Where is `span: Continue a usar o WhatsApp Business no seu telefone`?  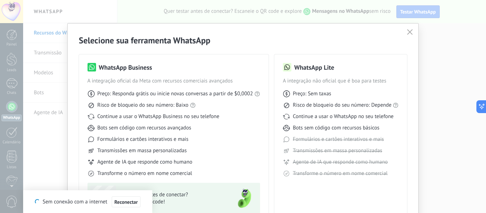 span: Continue a usar o WhatsApp Business no seu telefone is located at coordinates (158, 117).